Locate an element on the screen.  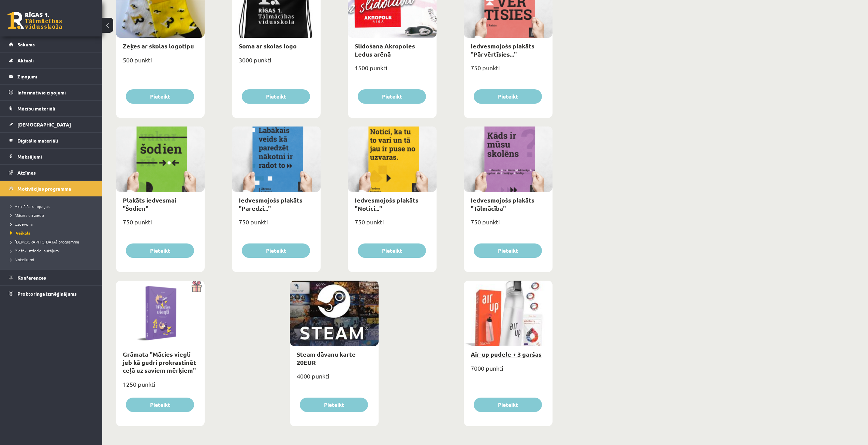
a: Zeķes ar skolas logotipu is located at coordinates (158, 46).